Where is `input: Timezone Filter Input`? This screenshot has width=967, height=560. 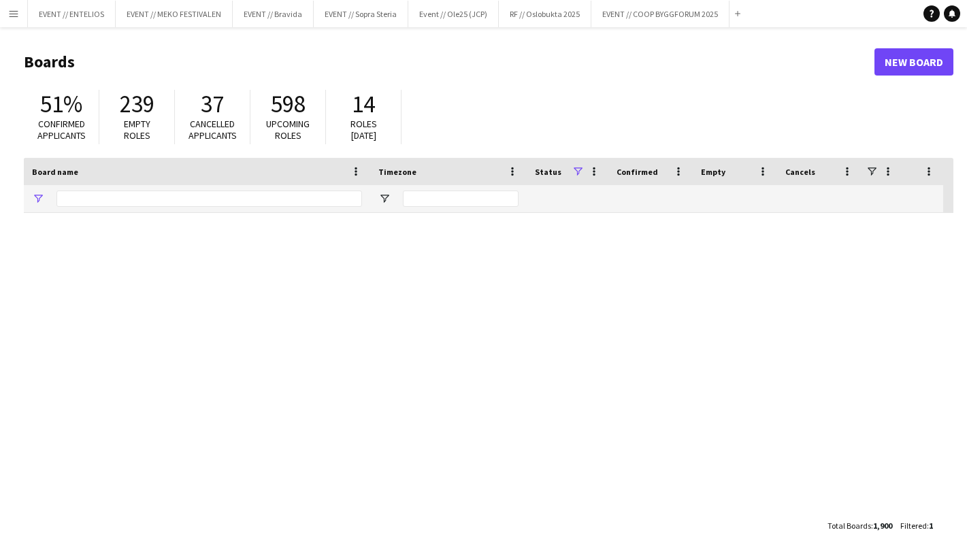 input: Timezone Filter Input is located at coordinates (461, 198).